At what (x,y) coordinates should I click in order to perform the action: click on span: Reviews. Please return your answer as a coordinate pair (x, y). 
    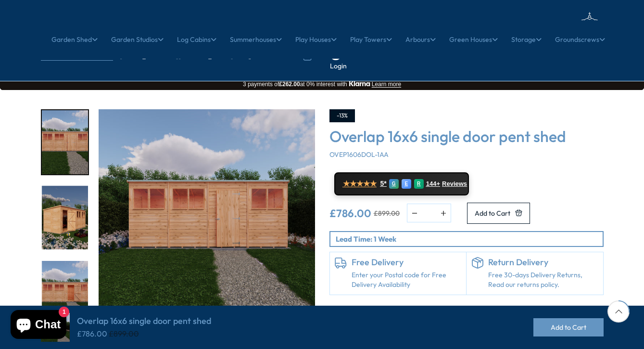
    Looking at the image, I should click on (454, 184).